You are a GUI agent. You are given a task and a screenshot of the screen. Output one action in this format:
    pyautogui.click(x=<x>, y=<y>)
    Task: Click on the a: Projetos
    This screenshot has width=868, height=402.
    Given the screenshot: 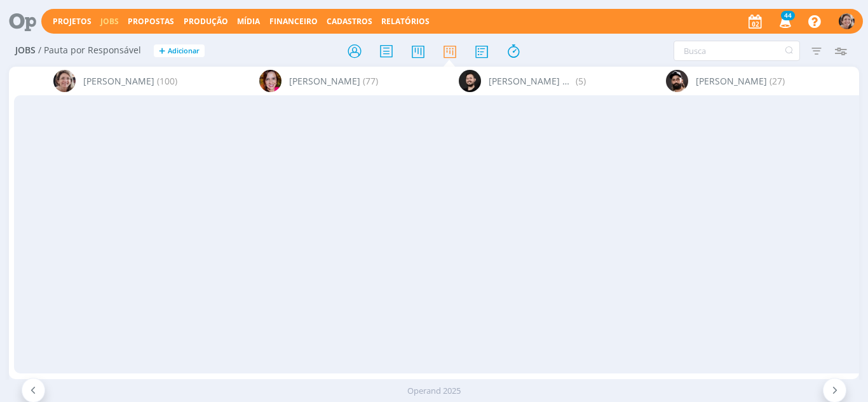 What is the action you would take?
    pyautogui.click(x=72, y=21)
    